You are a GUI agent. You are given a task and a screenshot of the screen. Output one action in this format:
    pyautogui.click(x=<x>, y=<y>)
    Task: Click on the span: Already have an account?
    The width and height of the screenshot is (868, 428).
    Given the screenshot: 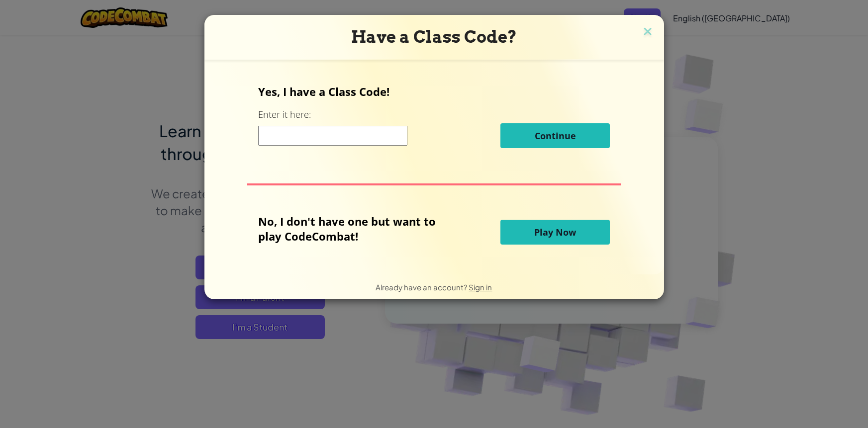 What is the action you would take?
    pyautogui.click(x=422, y=287)
    